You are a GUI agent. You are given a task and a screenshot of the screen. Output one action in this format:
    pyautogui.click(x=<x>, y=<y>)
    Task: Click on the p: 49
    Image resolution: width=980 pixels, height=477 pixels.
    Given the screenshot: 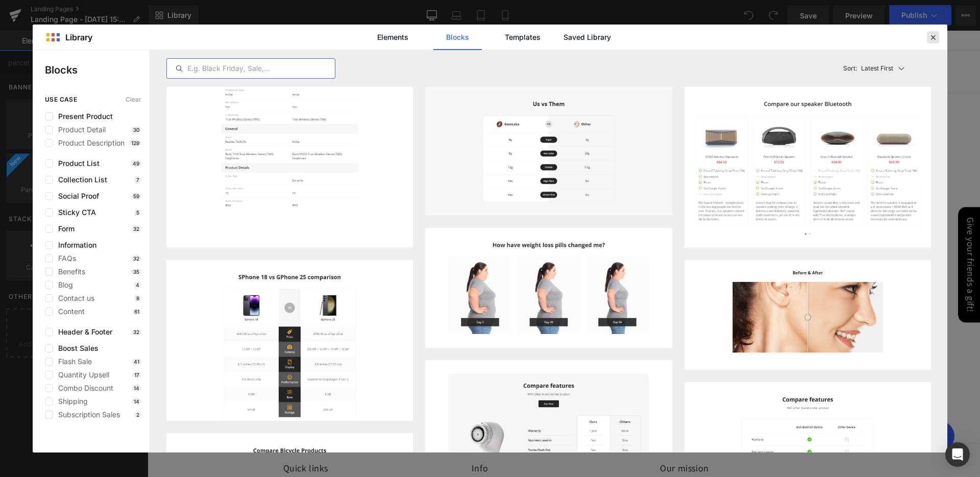 What is the action you would take?
    pyautogui.click(x=135, y=163)
    